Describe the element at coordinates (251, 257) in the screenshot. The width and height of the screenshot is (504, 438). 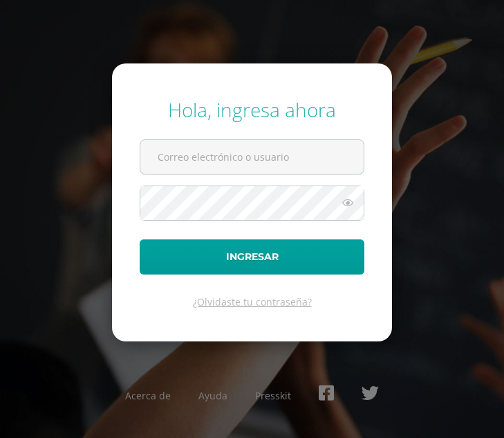
I see `button: Ingresar` at that location.